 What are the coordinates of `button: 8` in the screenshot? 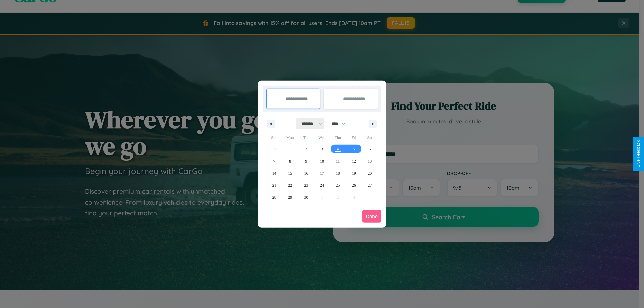 It's located at (290, 161).